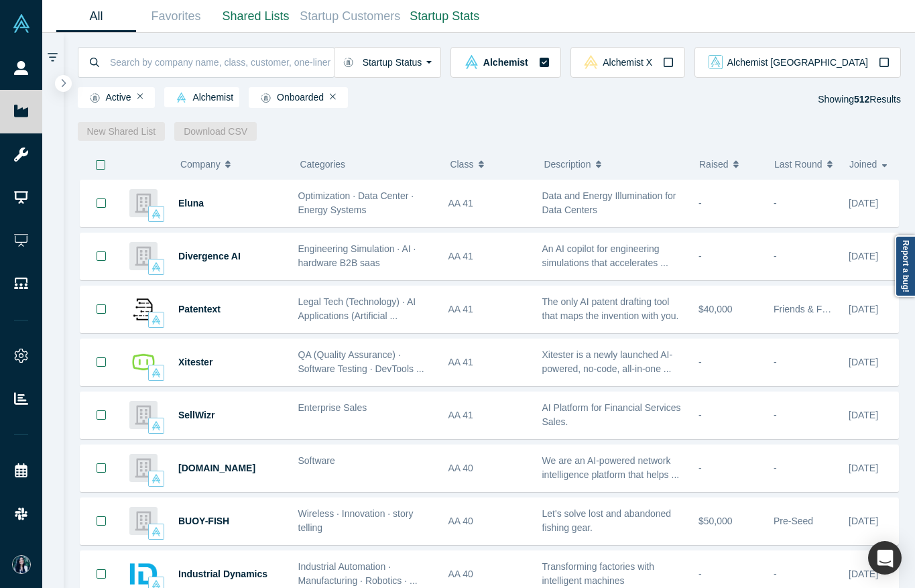 This screenshot has width=915, height=588. What do you see at coordinates (144, 309) in the screenshot?
I see `img: Patentext's Logo` at bounding box center [144, 309].